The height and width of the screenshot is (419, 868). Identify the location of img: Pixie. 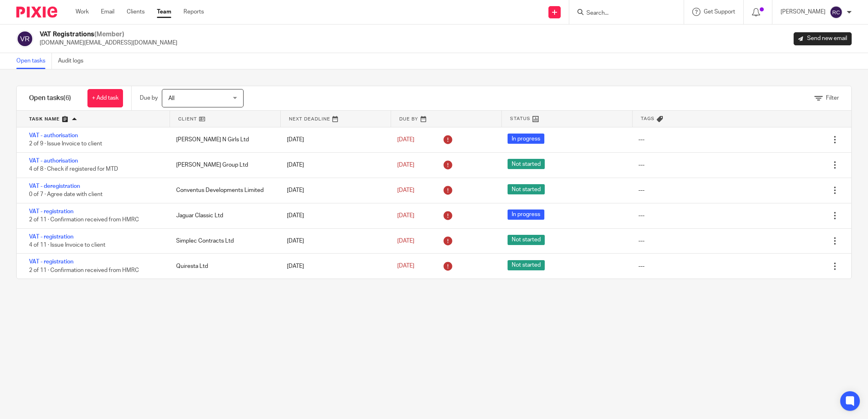
(37, 12).